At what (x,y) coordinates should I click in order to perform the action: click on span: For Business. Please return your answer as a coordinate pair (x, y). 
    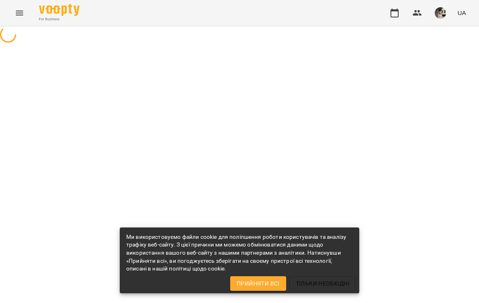
    Looking at the image, I should click on (59, 19).